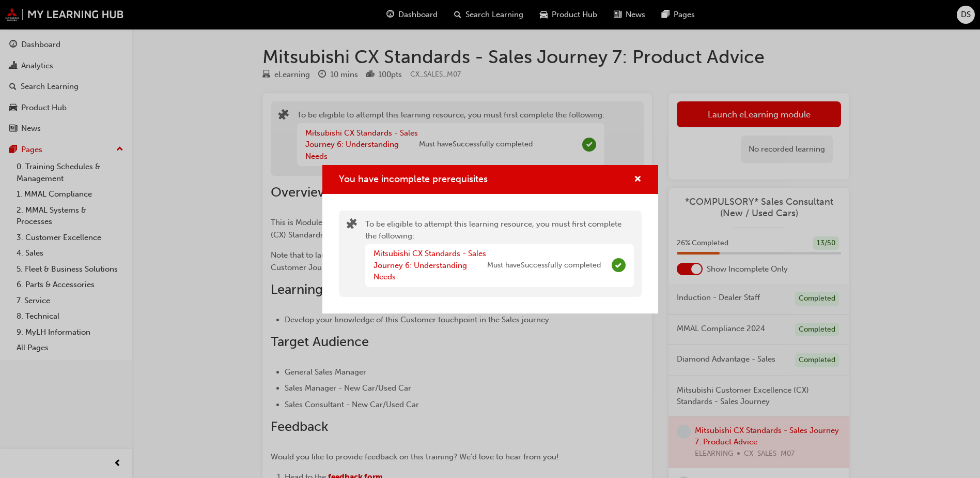 This screenshot has height=478, width=980. Describe the element at coordinates (638, 180) in the screenshot. I see `span: cross-icon` at that location.